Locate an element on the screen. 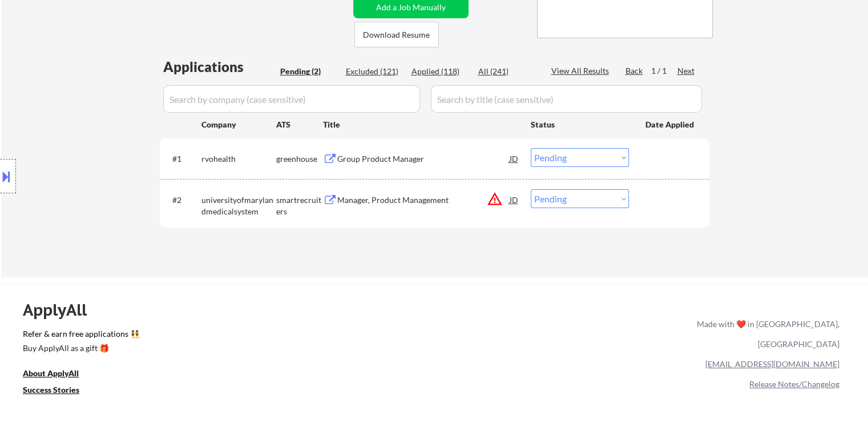  div: Group Product Manager is located at coordinates (424, 159).